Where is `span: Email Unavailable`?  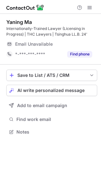 span: Email Unavailable is located at coordinates (34, 44).